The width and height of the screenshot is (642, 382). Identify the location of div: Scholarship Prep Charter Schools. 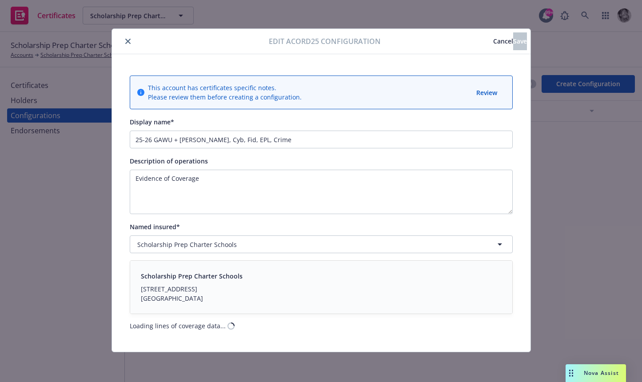
(191, 276).